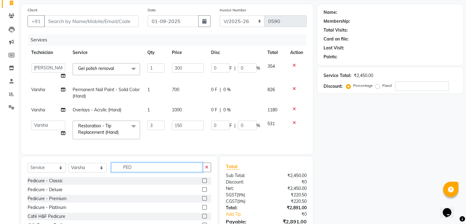  Describe the element at coordinates (45, 181) in the screenshot. I see `div: Pedicure - Classic` at that location.